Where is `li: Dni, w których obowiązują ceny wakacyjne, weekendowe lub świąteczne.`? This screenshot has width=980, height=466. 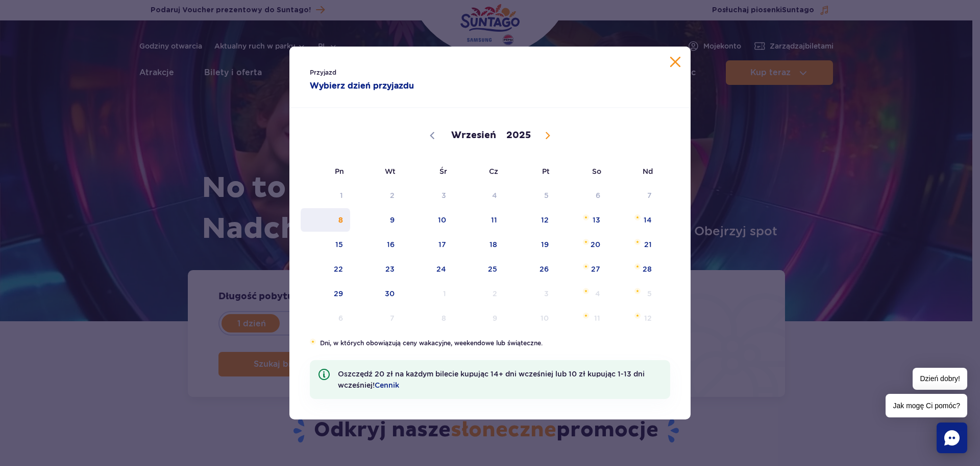 li: Dni, w których obowiązują ceny wakacyjne, weekendowe lub świąteczne. is located at coordinates (490, 343).